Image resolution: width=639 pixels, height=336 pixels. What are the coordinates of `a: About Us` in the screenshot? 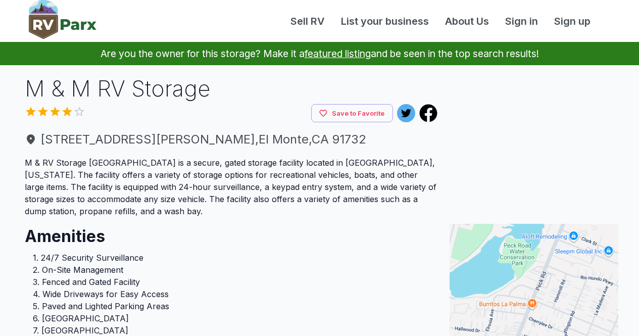 It's located at (467, 21).